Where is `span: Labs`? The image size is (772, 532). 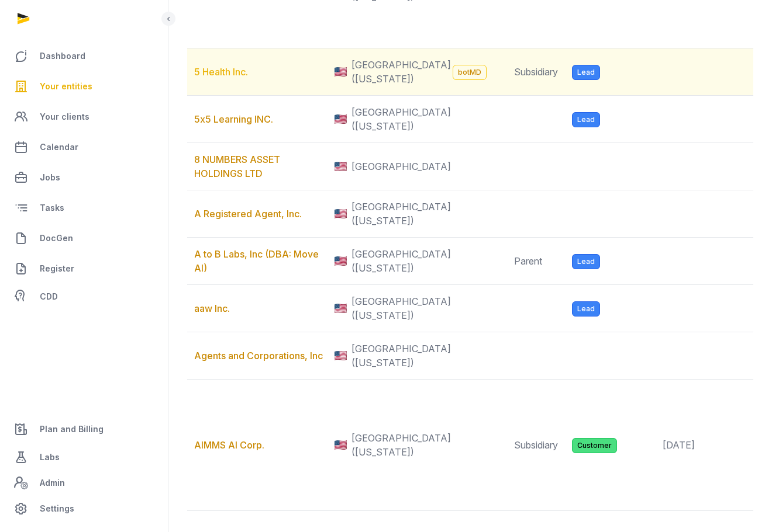 span: Labs is located at coordinates (50, 458).